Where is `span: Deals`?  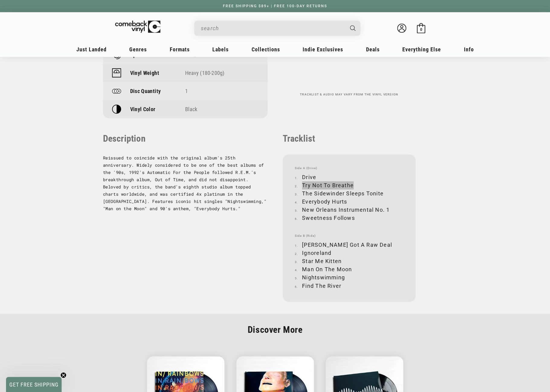 span: Deals is located at coordinates (373, 49).